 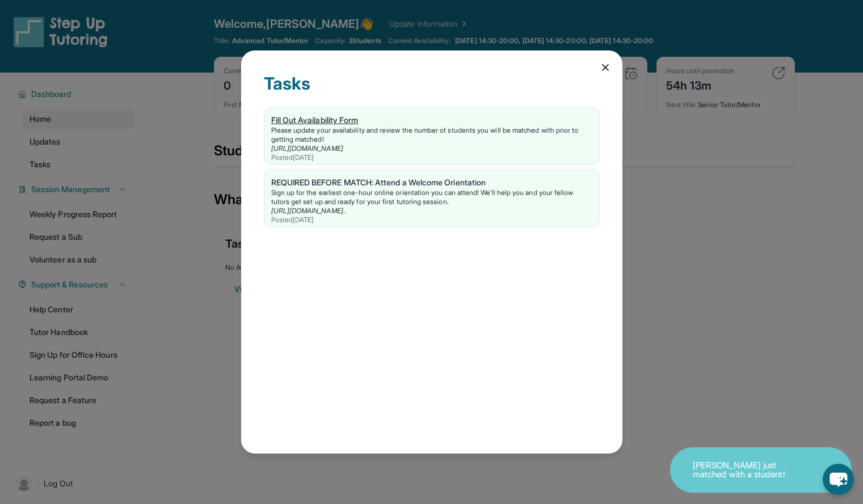 I want to click on div: Tasks, so click(x=432, y=90).